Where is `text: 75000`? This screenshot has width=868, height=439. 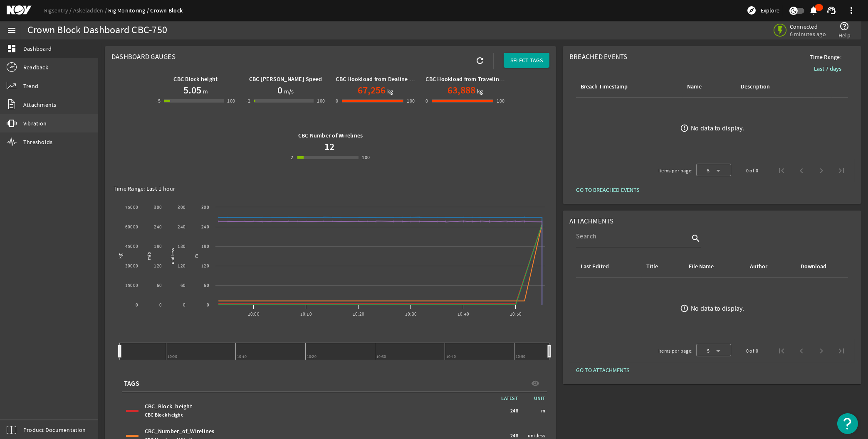 text: 75000 is located at coordinates (131, 207).